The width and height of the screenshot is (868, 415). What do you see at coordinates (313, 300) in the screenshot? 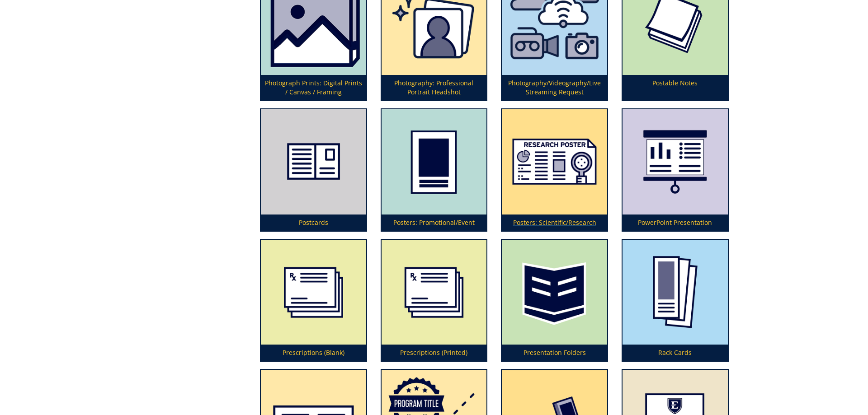
I see `a: Prescriptions (Blank)` at bounding box center [313, 300].